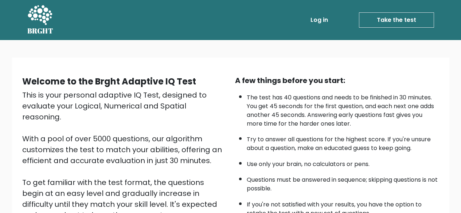 The width and height of the screenshot is (461, 213). What do you see at coordinates (343, 109) in the screenshot?
I see `li: The test has 40 questions and needs to be finished in 30 minutes. You get 45 seconds for the firs...` at bounding box center [343, 109].